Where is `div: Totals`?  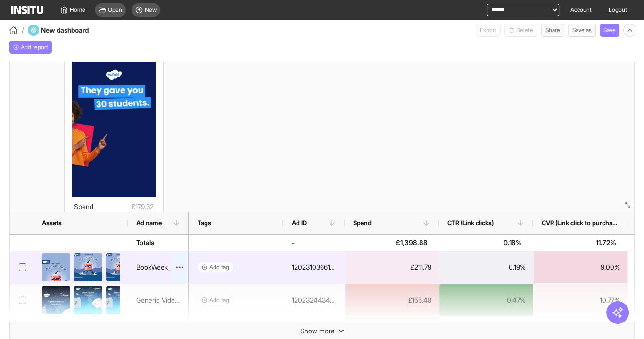 div: Totals is located at coordinates (145, 242).